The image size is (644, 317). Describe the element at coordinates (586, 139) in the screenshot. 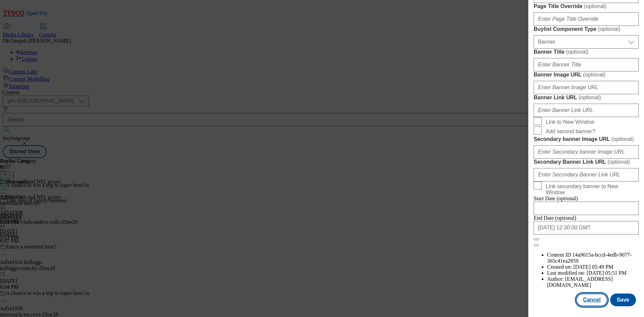

I see `label: Secondary banner Image URL` at that location.